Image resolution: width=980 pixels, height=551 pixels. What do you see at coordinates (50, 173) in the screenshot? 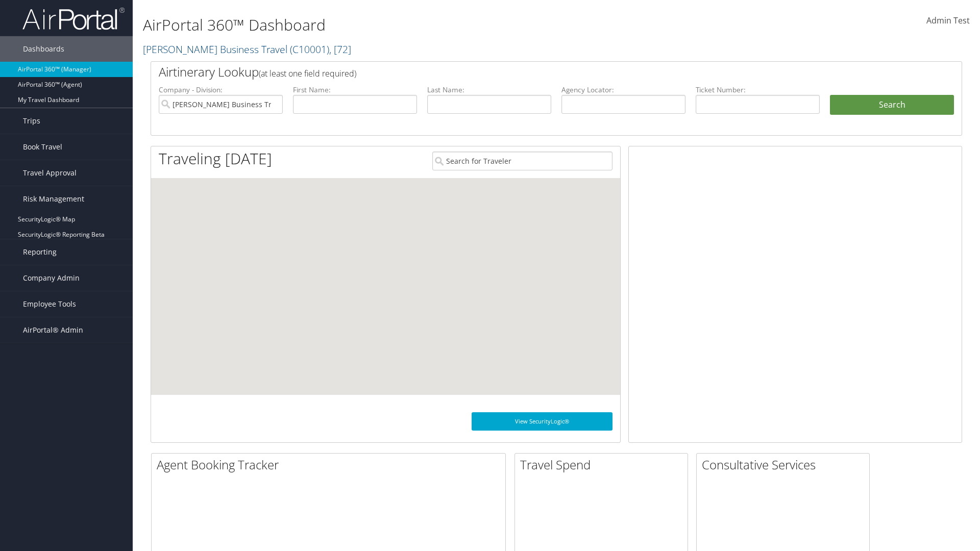
I see `span: Travel Approval` at bounding box center [50, 173].